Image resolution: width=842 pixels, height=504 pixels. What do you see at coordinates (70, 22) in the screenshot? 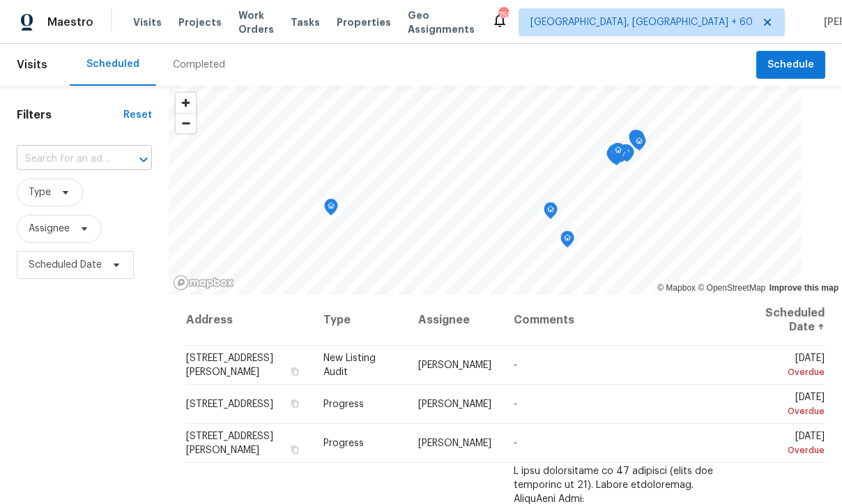
I see `span: Maestro` at bounding box center [70, 22].